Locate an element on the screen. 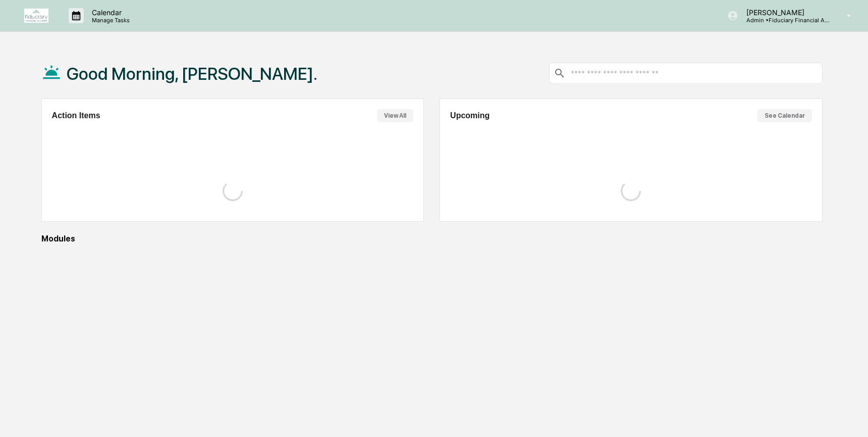 The image size is (868, 437). h2: Action Items is located at coordinates (76, 116).